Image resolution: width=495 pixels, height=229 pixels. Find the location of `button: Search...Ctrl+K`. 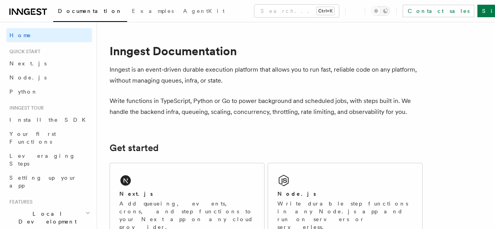

button: Search...Ctrl+K is located at coordinates (297, 11).